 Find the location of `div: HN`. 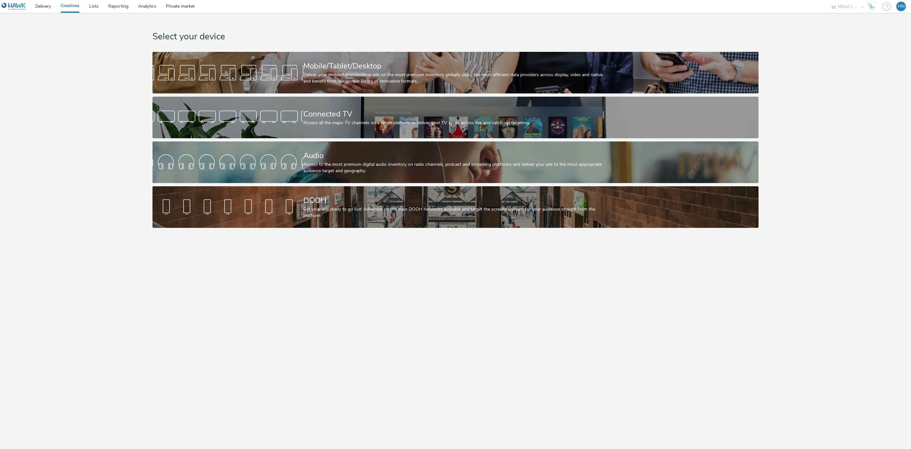

div: HN is located at coordinates (901, 6).